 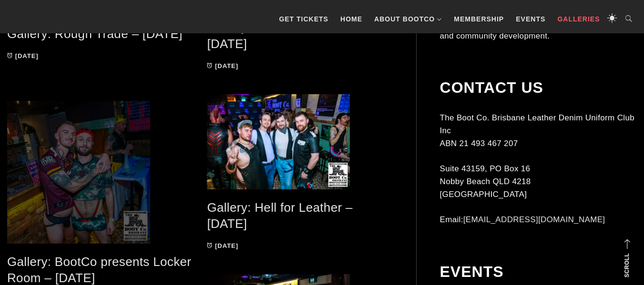 I want to click on h2: Contact Us, so click(x=539, y=88).